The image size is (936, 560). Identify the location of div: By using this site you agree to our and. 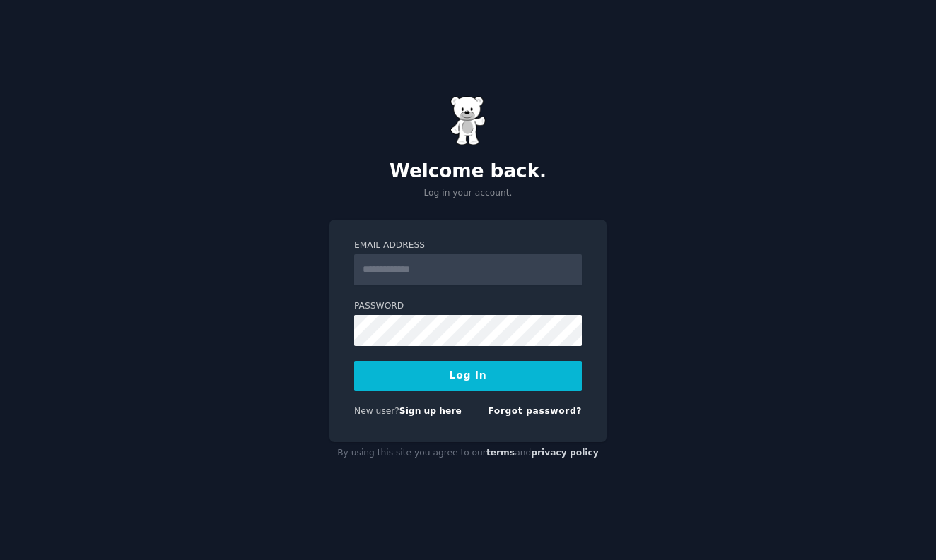
(468, 454).